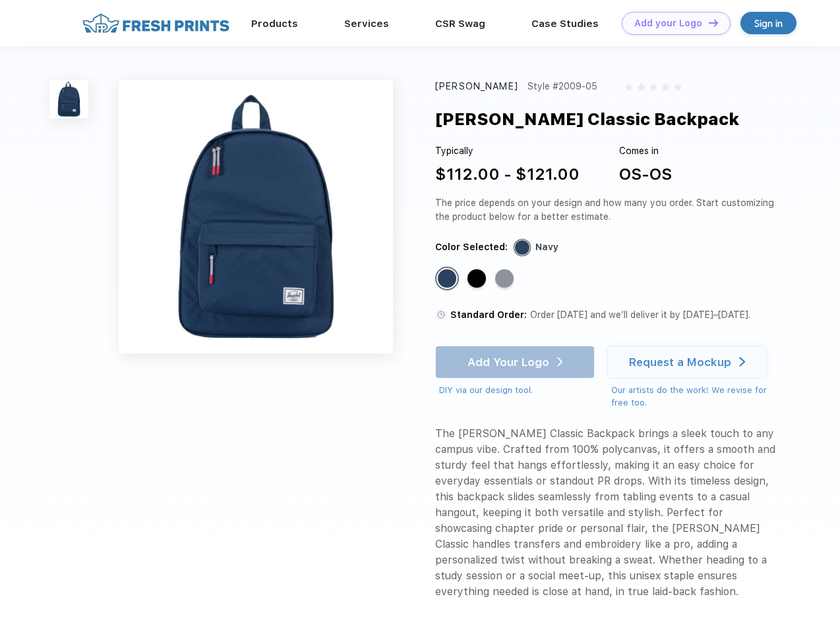  What do you see at coordinates (680, 362) in the screenshot?
I see `div: Request a Mockup` at bounding box center [680, 362].